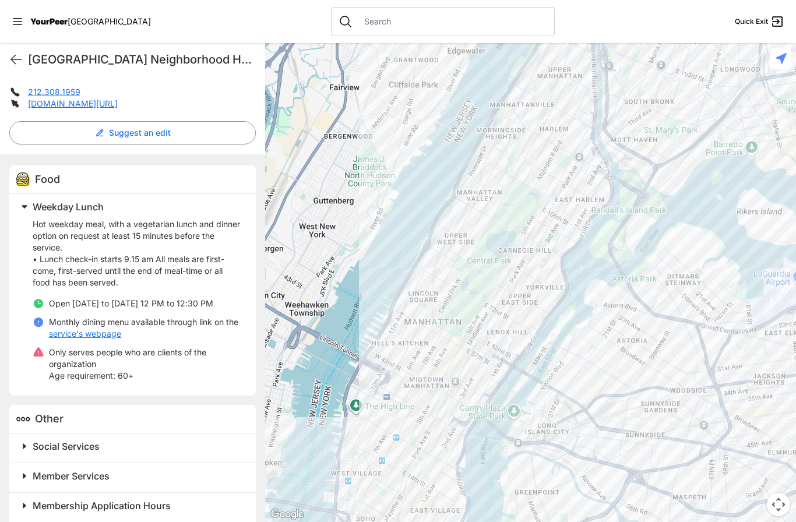 This screenshot has width=796, height=522. What do you see at coordinates (145, 376) in the screenshot?
I see `p: 60+` at bounding box center [145, 376].